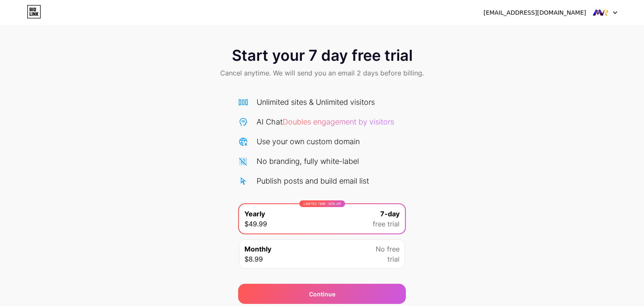 The image size is (644, 306). I want to click on span: trial, so click(393, 259).